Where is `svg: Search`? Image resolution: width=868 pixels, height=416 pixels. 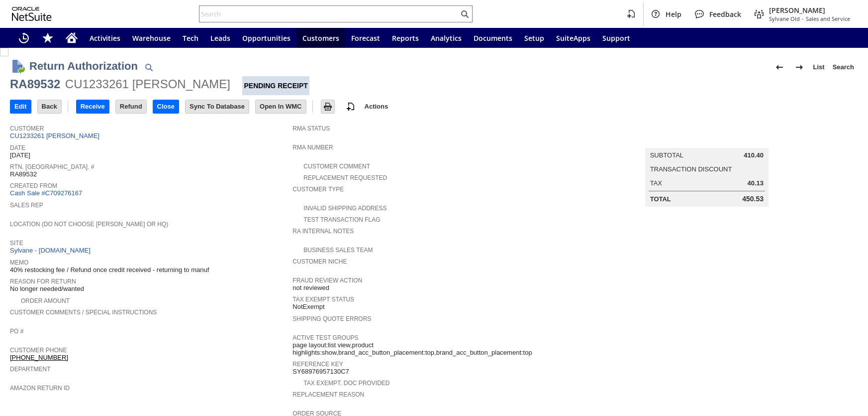
svg: Search is located at coordinates (465, 14).